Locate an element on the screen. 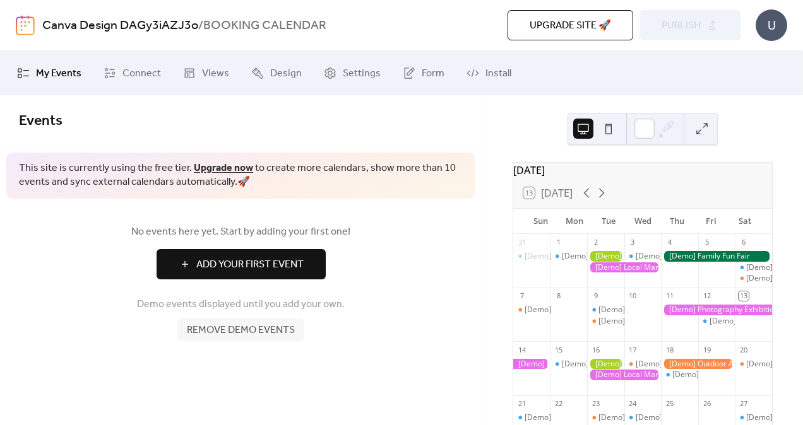  span: Views is located at coordinates (215, 74).